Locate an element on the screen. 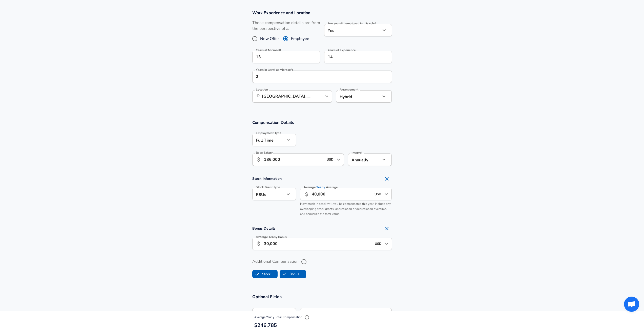 The height and width of the screenshot is (332, 644). label: Arrangement is located at coordinates (349, 90).